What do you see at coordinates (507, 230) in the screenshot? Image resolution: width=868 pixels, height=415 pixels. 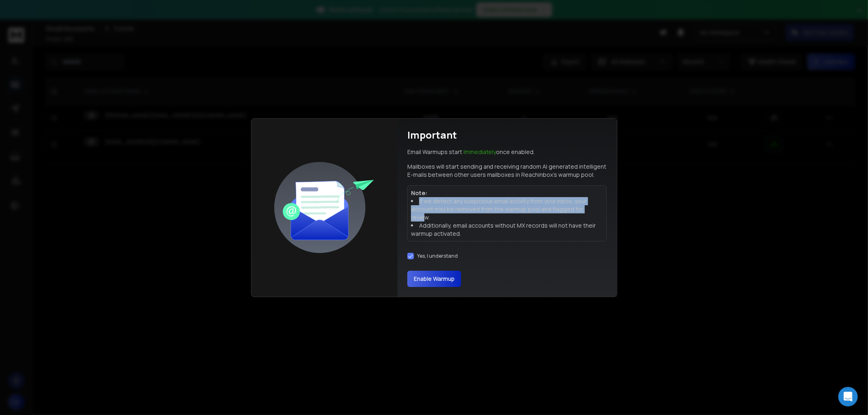 I see `li: Additionally, email accounts without MX records will not have their warmup activated.` at bounding box center [507, 230].